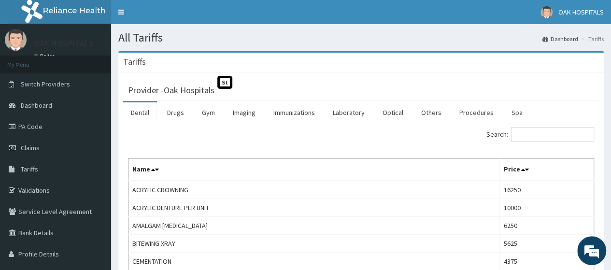  Describe the element at coordinates (540, 134) in the screenshot. I see `label: Search:` at that location.